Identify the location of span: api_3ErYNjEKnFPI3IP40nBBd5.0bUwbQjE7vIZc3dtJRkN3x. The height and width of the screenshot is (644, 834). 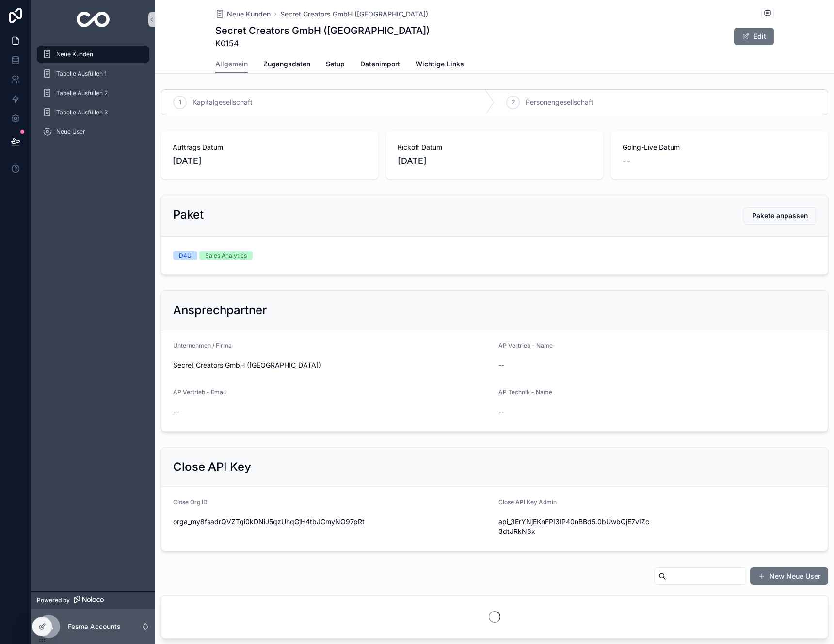
(576, 526).